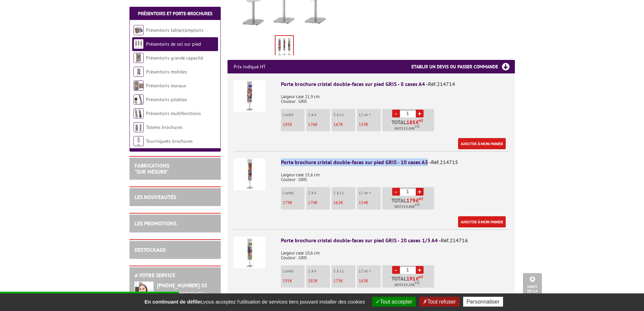 This screenshot has width=644, height=311. I want to click on img: Présentoirs pliables, so click(139, 100).